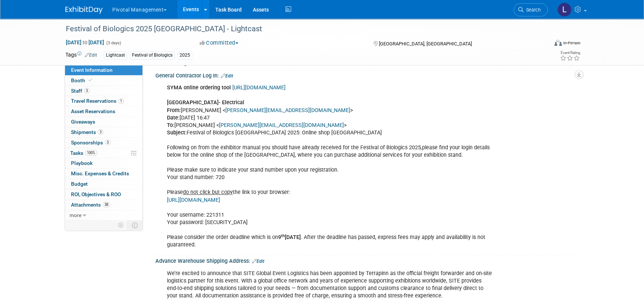 The image size is (644, 303). I want to click on div: Advance Warehouse Shipping Address:, so click(367, 260).